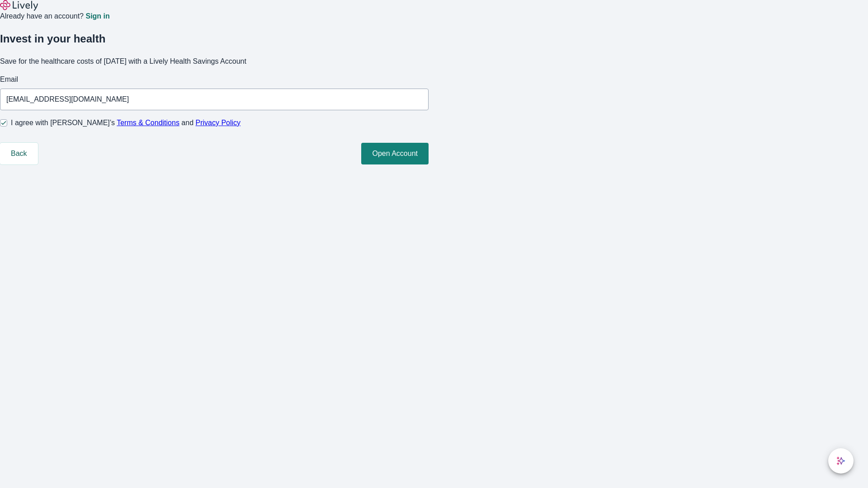  Describe the element at coordinates (841, 461) in the screenshot. I see `button: chat` at that location.